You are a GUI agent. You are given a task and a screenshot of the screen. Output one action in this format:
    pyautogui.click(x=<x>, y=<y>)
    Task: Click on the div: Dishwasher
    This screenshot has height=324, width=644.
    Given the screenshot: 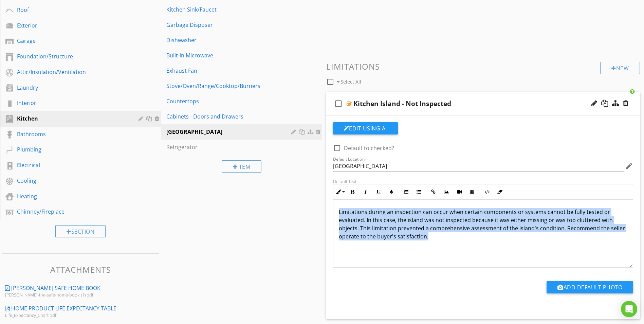 What is the action you would take?
    pyautogui.click(x=230, y=40)
    